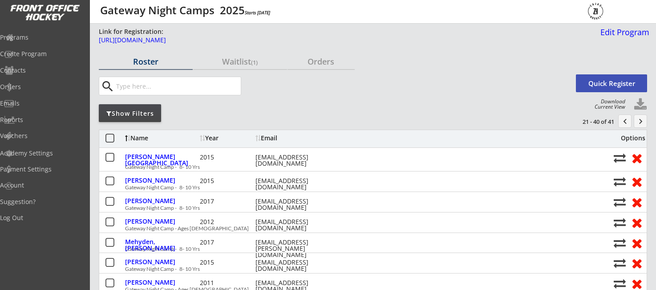  I want to click on div: Email, so click(295, 138).